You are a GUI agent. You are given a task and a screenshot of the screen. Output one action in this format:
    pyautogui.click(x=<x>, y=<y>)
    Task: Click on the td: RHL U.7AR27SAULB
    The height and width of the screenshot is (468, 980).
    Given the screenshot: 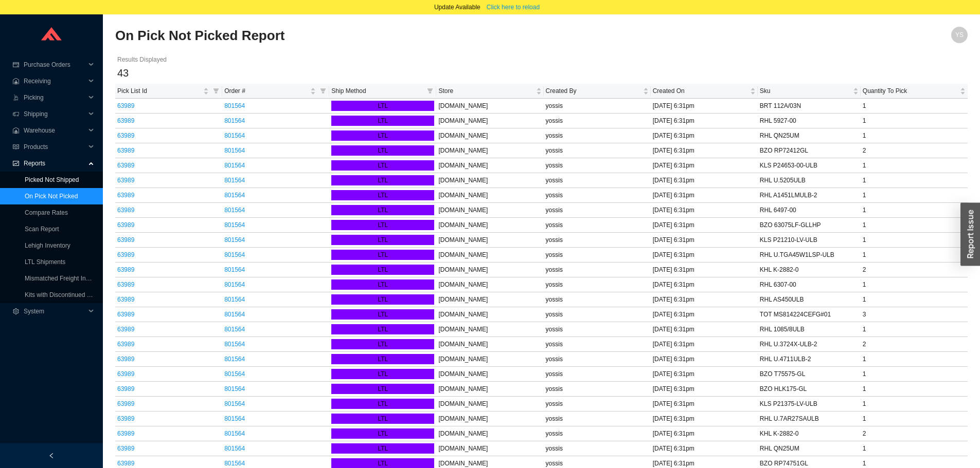 What is the action you would take?
    pyautogui.click(x=809, y=419)
    